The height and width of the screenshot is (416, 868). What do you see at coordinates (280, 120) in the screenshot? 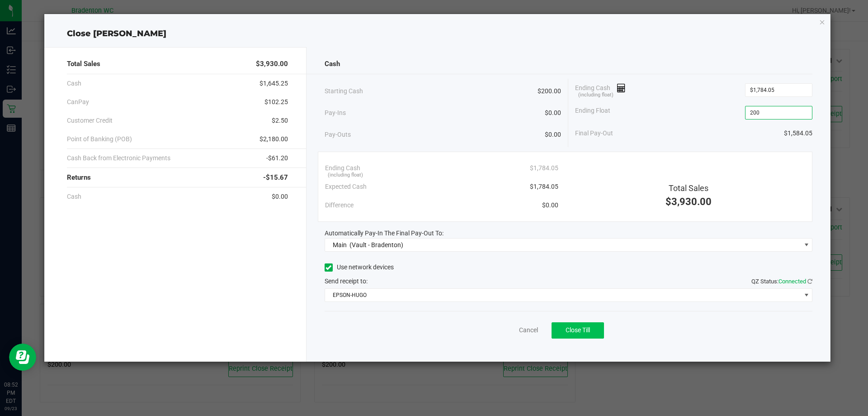
I see `span: $2.50` at bounding box center [280, 120].